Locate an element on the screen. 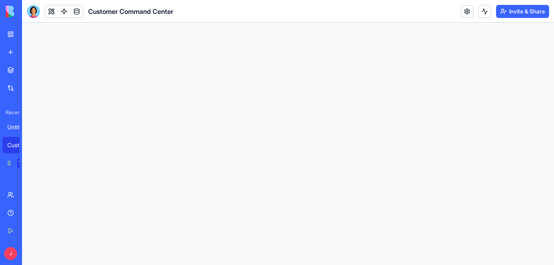  button: Invite & Share is located at coordinates (523, 11).